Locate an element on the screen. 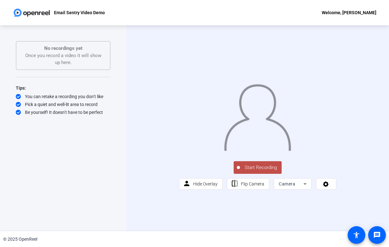 Image resolution: width=389 pixels, height=247 pixels. span: Camera is located at coordinates (287, 184).